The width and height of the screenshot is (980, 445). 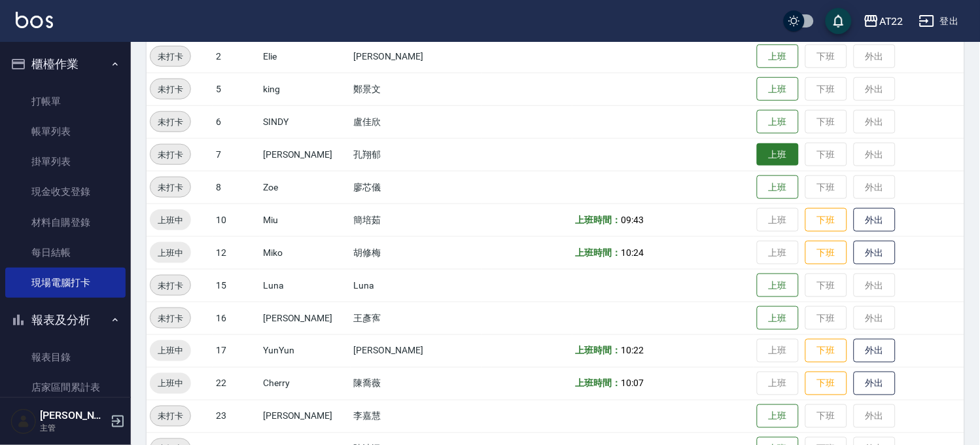 I want to click on td: 2, so click(x=236, y=56).